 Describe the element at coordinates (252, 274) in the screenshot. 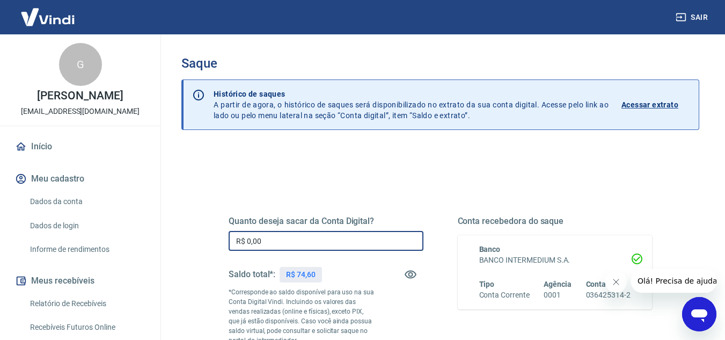

I see `h5: Saldo total*:` at that location.